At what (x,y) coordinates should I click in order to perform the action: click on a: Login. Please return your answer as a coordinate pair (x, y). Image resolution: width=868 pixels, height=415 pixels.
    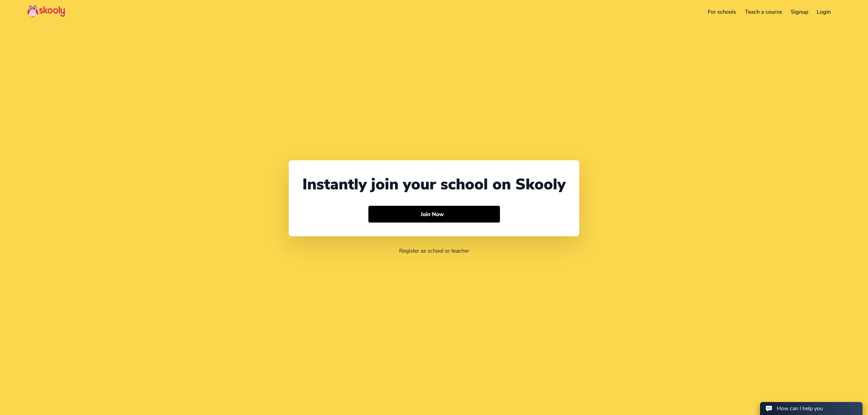
    Looking at the image, I should click on (823, 12).